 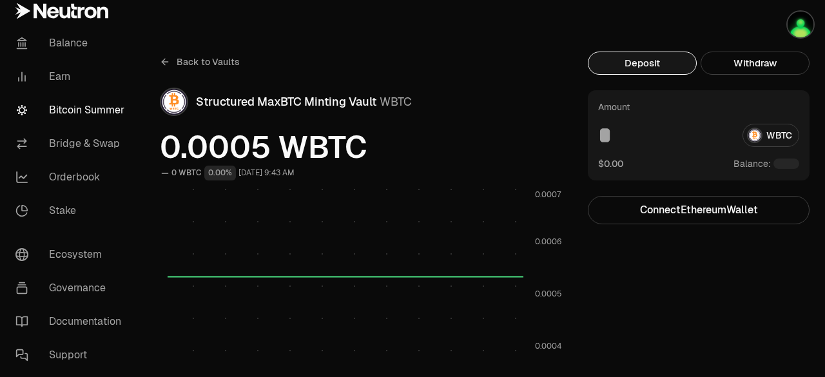 I want to click on a: Support, so click(x=72, y=355).